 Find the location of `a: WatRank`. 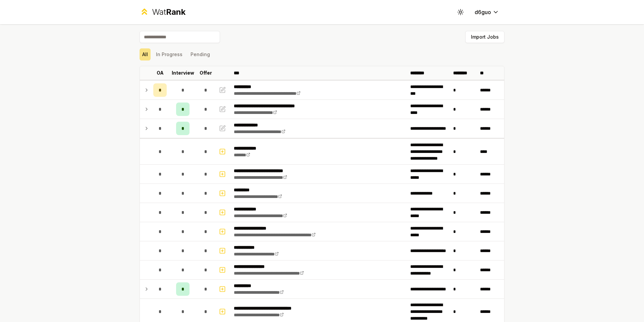

a: WatRank is located at coordinates (162, 12).